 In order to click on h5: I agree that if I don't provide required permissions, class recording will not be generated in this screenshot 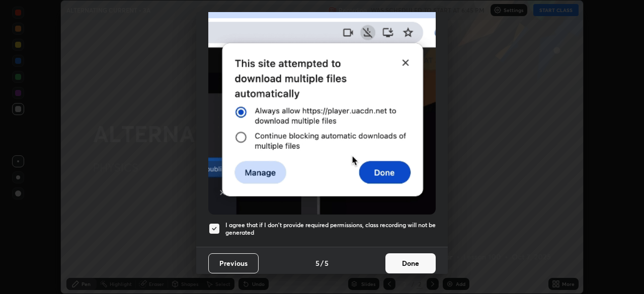, I will do `click(331, 229)`.